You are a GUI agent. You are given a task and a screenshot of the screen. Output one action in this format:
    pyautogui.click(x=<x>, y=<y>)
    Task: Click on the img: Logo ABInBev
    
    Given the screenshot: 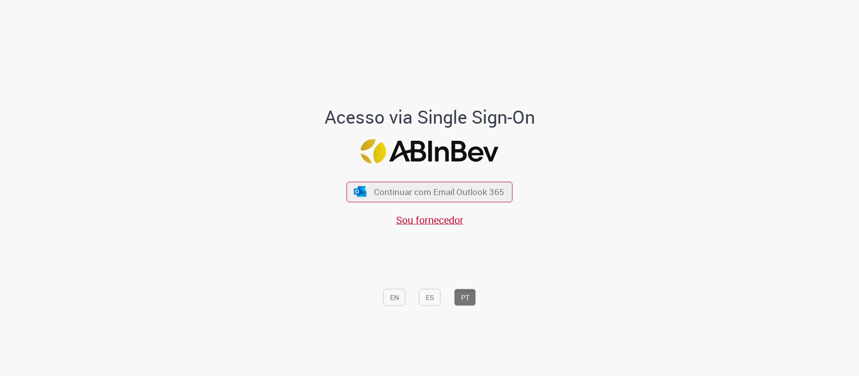 What is the action you would take?
    pyautogui.click(x=430, y=151)
    